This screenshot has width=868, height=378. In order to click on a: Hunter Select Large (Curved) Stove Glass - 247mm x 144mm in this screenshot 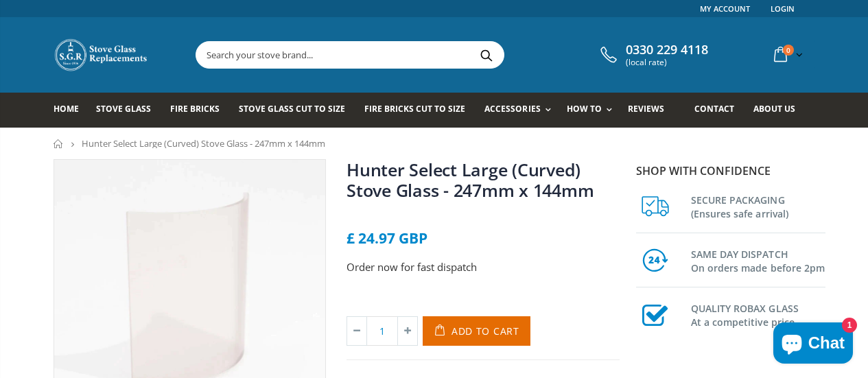, I will do `click(470, 180)`.